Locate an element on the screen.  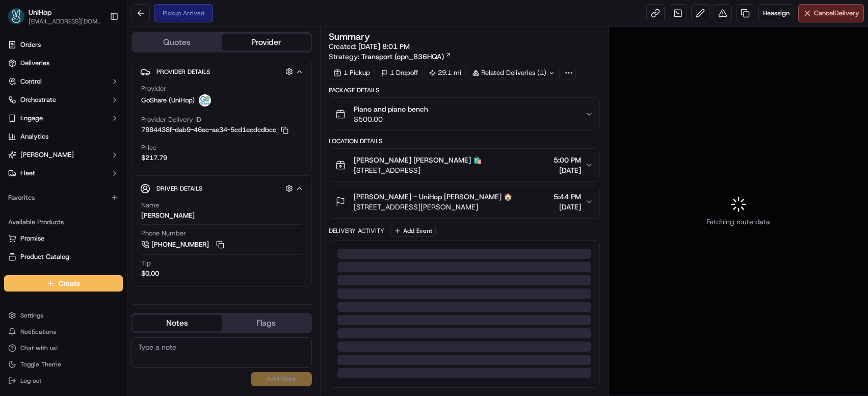
span: Analytics is located at coordinates (34, 137).